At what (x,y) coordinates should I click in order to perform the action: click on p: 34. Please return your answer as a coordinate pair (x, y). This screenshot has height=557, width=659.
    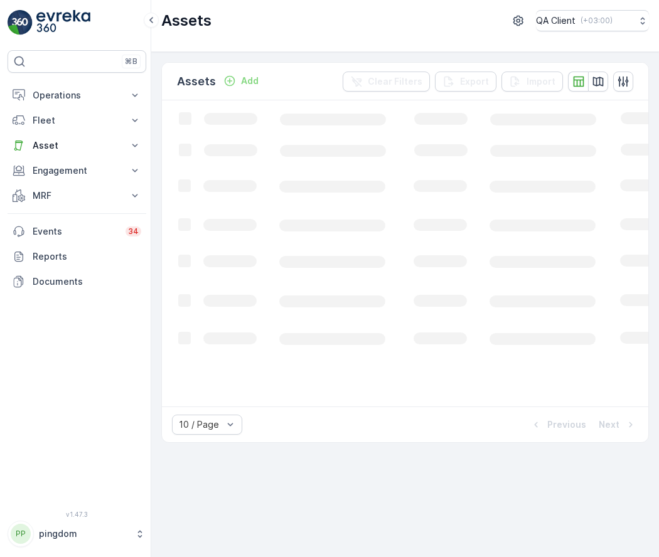
    Looking at the image, I should click on (133, 231).